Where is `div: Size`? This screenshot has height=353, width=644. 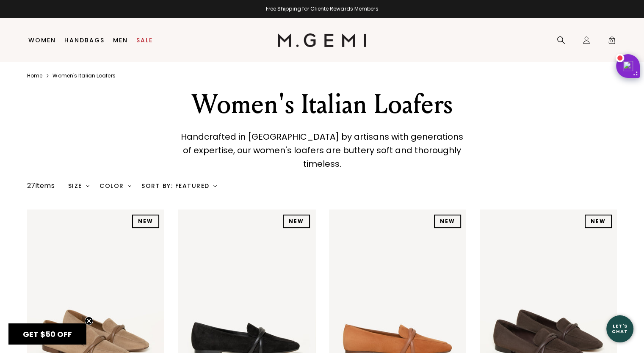
div: Size is located at coordinates (79, 185).